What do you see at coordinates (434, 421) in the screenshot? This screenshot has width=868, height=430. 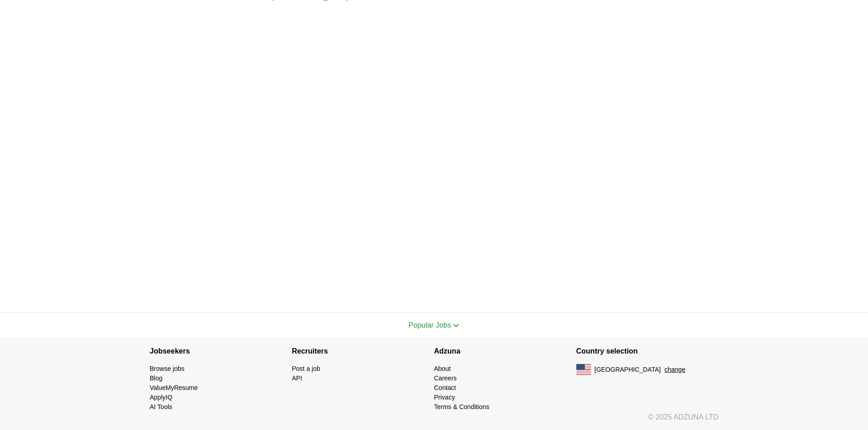 I see `div: © 2025 ADZUNA LTD` at bounding box center [434, 421].